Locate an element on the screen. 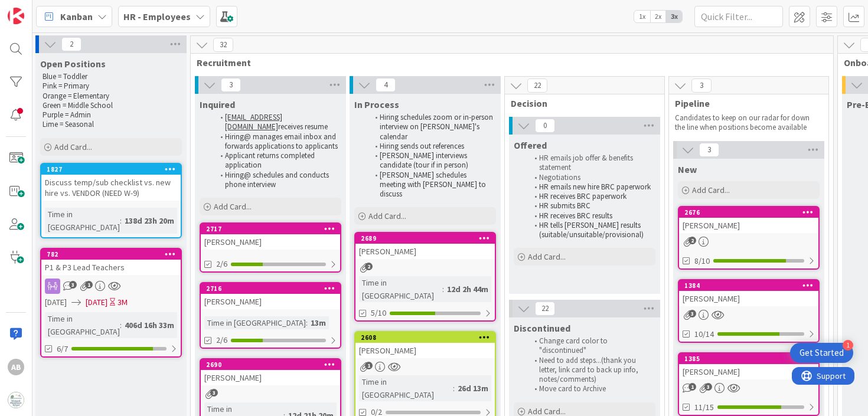  span: 1 is located at coordinates (368, 365).